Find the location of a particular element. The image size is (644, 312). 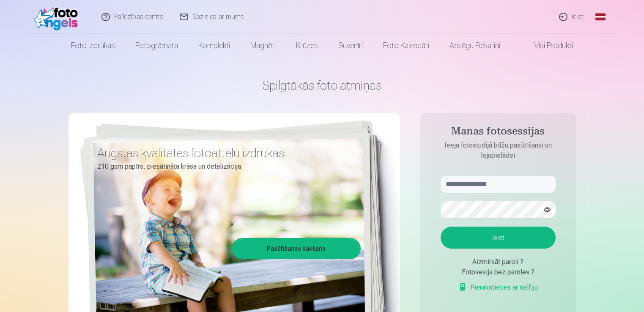

h4: Manas fotosessijas is located at coordinates (498, 133).